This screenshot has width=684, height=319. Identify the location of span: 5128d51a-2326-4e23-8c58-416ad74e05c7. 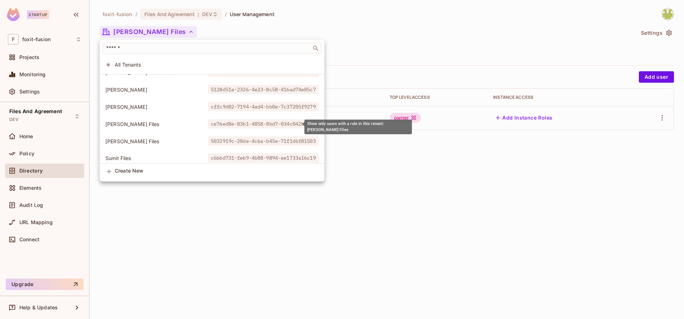
(263, 90).